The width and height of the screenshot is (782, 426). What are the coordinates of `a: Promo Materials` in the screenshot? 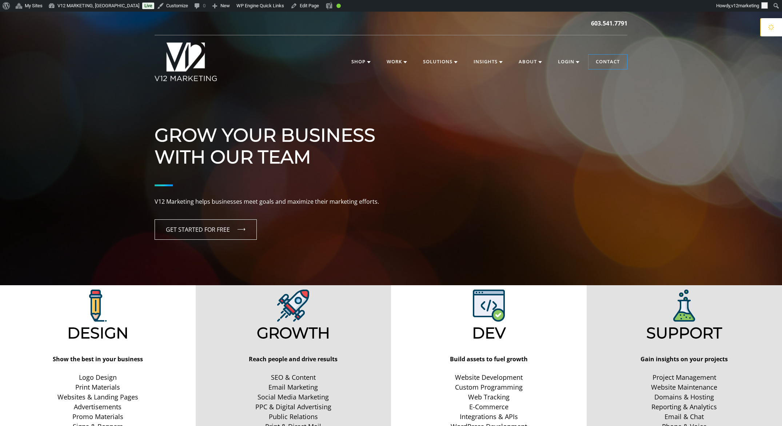 It's located at (98, 417).